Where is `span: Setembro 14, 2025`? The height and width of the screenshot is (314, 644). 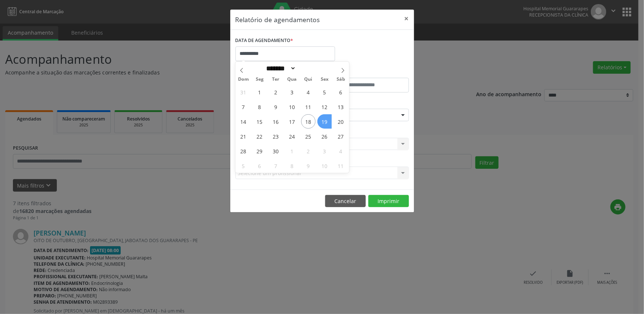
span: Setembro 14, 2025 is located at coordinates (243, 121).